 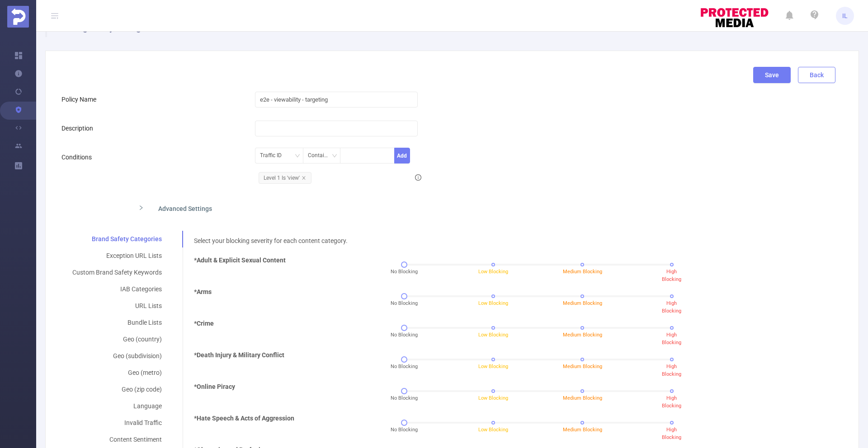 I want to click on div: Geo (country), so click(x=117, y=339).